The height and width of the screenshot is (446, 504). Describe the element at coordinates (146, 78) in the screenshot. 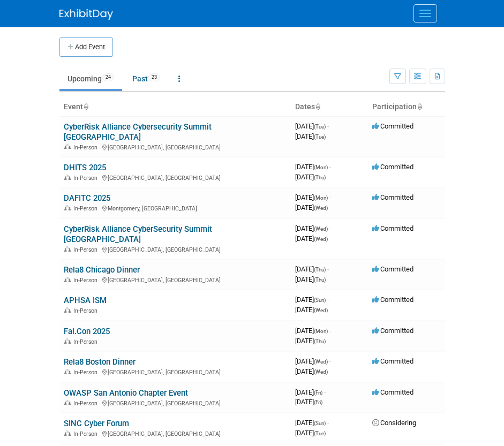

I see `a: Past23` at that location.